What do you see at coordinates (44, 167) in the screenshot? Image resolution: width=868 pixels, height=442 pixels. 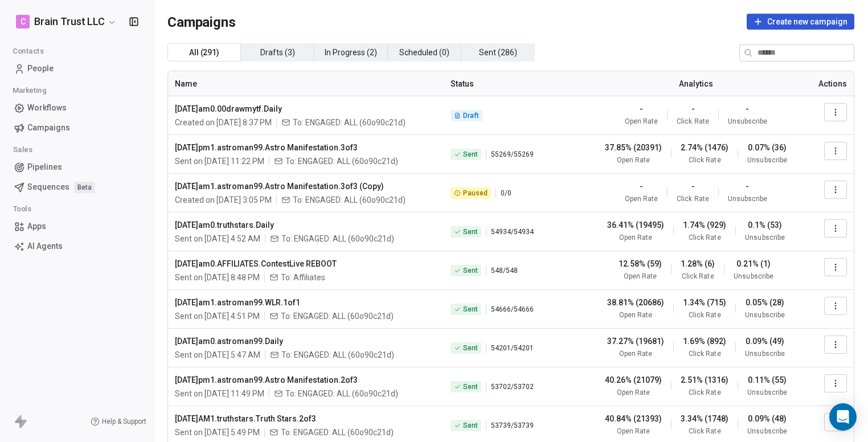 I see `span: Pipelines` at bounding box center [44, 167].